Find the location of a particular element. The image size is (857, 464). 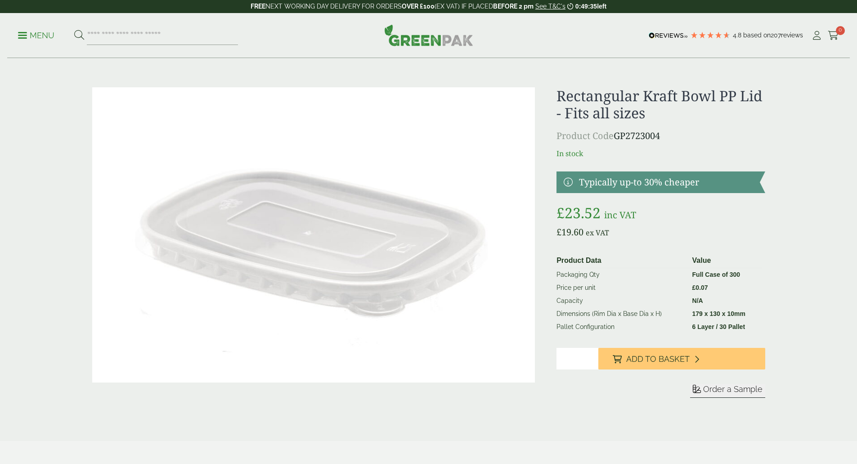

bdi: 19.60 is located at coordinates (570, 232).